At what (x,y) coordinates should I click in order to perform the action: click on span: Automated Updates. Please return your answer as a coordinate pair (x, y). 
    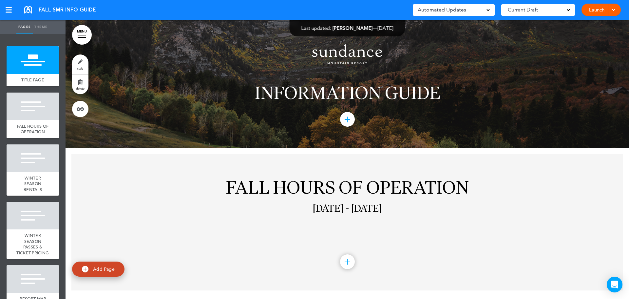
    Looking at the image, I should click on (442, 10).